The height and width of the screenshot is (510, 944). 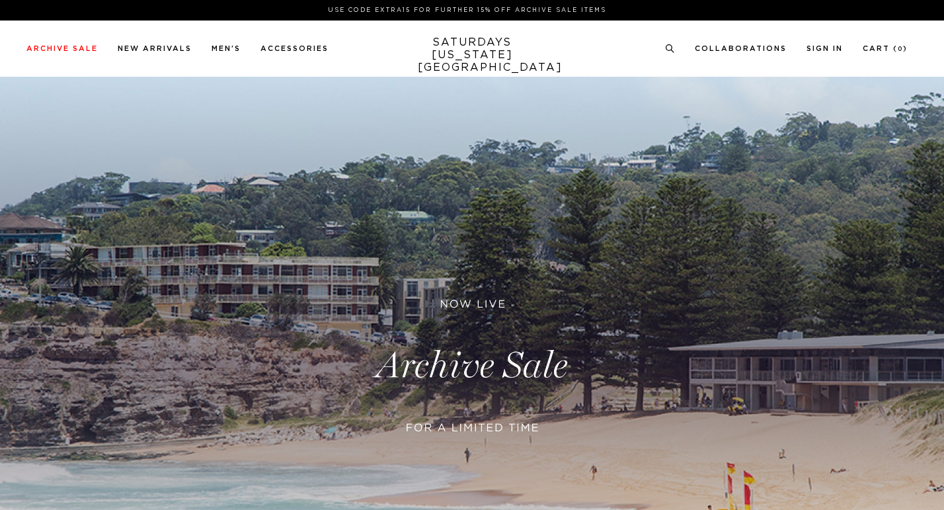 I want to click on a: Collaborations, so click(x=741, y=48).